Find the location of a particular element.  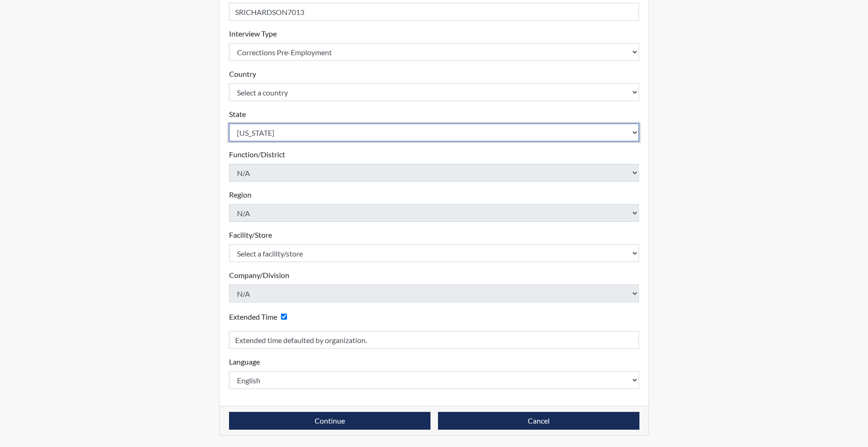

label: Region is located at coordinates (240, 195).